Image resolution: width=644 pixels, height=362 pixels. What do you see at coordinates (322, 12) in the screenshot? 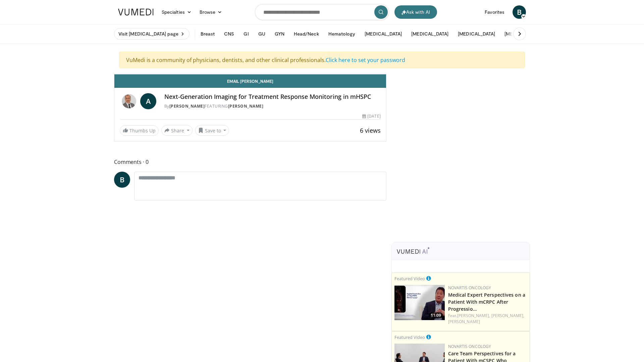
I see `input: Search topics, interventions` at bounding box center [322, 12].